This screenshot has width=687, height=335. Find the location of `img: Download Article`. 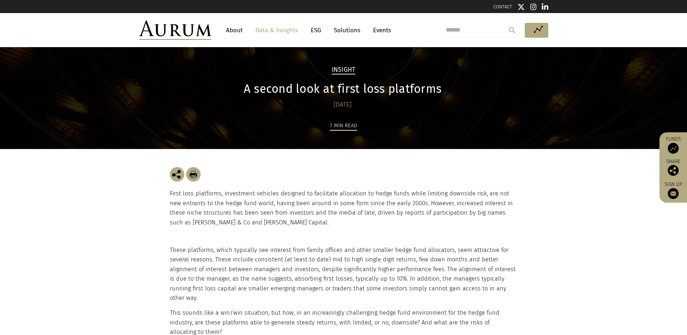

img: Download Article is located at coordinates (193, 174).